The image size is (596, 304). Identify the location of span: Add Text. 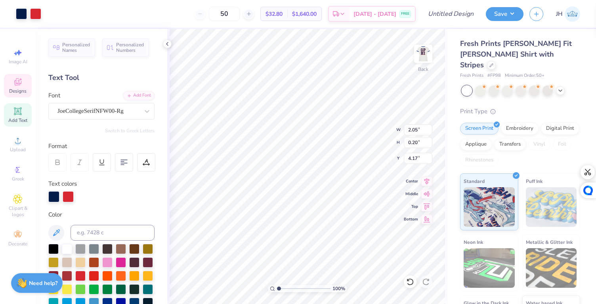
(18, 120).